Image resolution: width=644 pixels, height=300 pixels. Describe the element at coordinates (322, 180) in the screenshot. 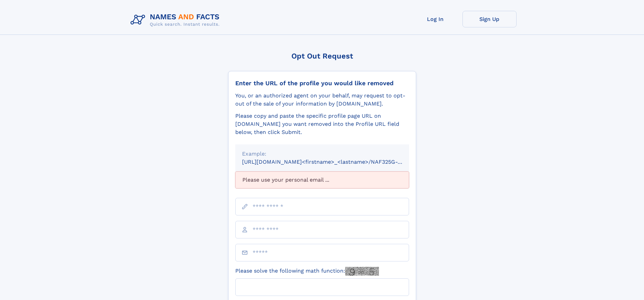

I see `div: Please use your personal email ...` at that location.